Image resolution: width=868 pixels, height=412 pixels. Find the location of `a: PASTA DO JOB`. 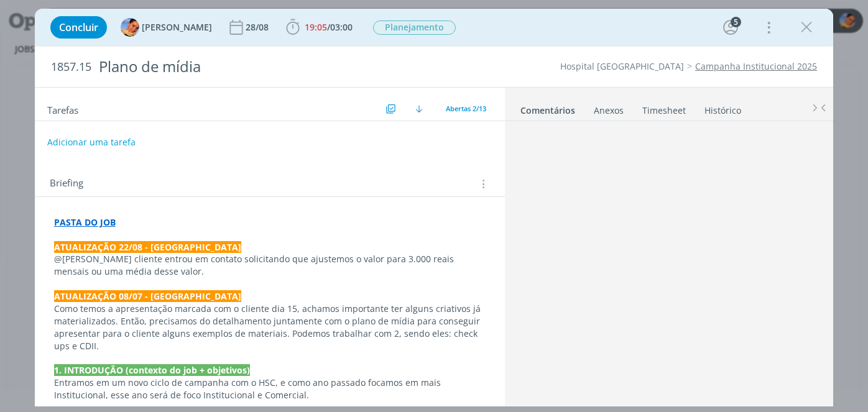

a: PASTA DO JOB is located at coordinates (84, 222).